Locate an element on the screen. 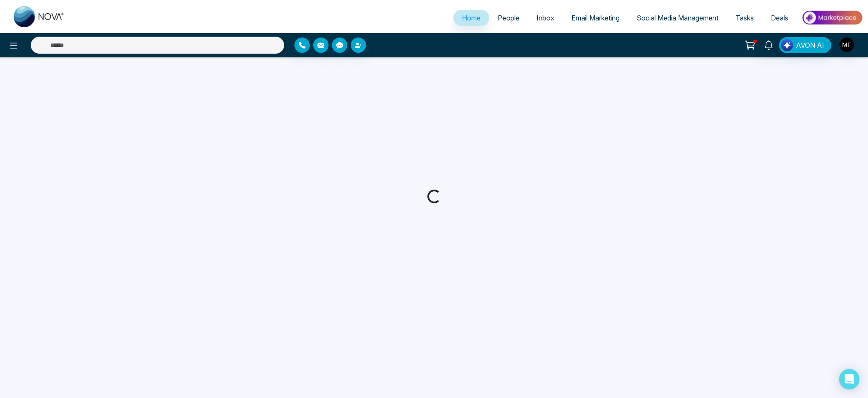  a: Email Marketing is located at coordinates (595, 18).